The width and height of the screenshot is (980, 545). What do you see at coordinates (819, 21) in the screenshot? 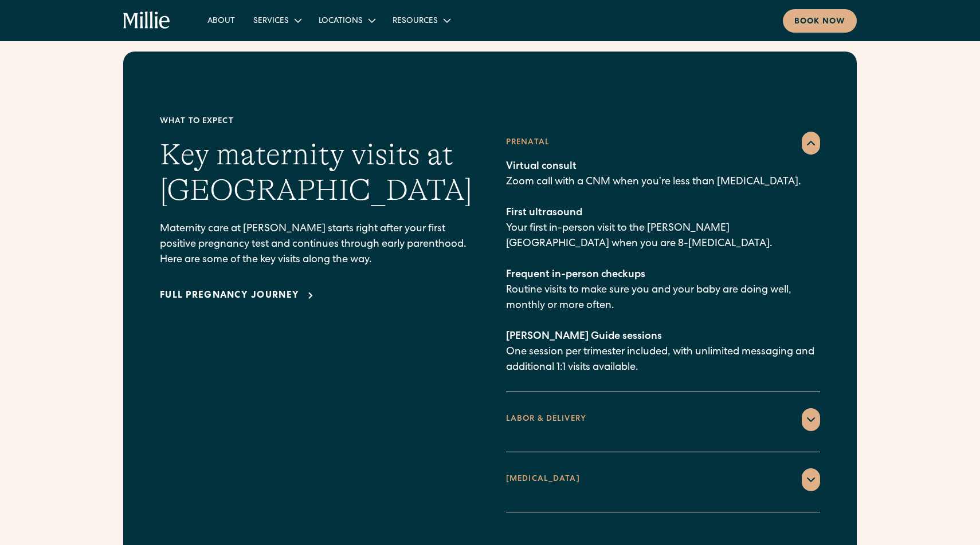
I see `div: Book now` at bounding box center [819, 21].